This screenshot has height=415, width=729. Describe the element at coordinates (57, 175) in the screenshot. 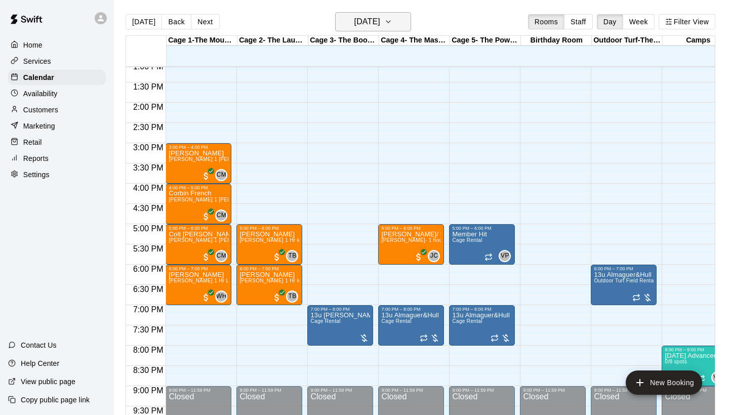

I see `div: Settings` at that location.